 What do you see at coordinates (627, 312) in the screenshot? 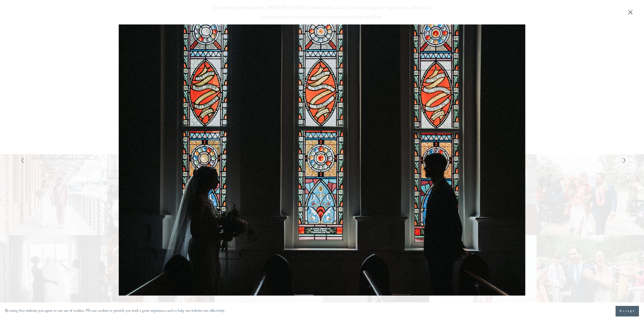
I see `span: Accept` at bounding box center [627, 312].